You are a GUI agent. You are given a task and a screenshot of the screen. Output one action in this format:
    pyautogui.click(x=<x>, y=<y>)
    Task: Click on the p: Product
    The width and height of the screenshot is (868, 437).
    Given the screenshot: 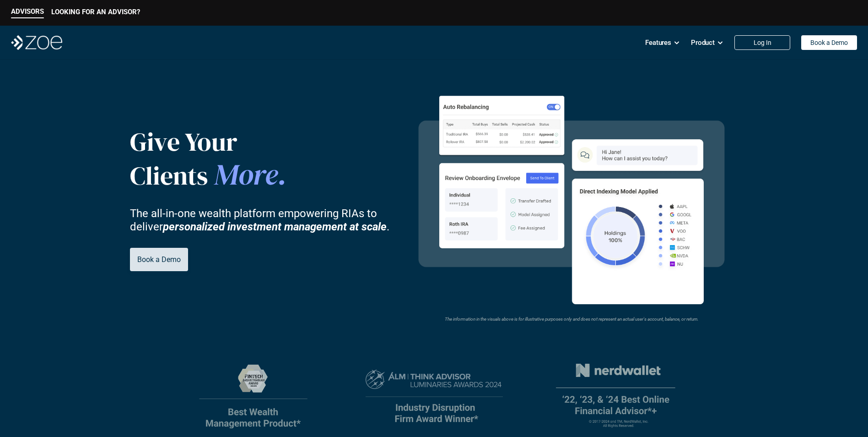 What is the action you would take?
    pyautogui.click(x=703, y=43)
    